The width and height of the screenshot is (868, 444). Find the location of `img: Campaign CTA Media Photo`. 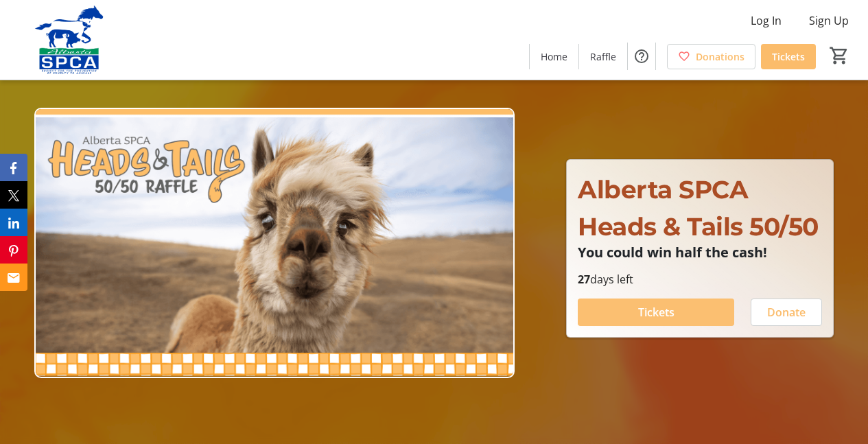

img: Campaign CTA Media Photo is located at coordinates (274, 243).